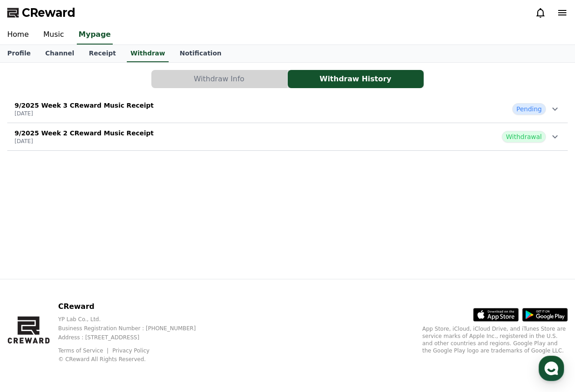 The width and height of the screenshot is (575, 392). What do you see at coordinates (134, 306) in the screenshot?
I see `p: CReward` at bounding box center [134, 306].